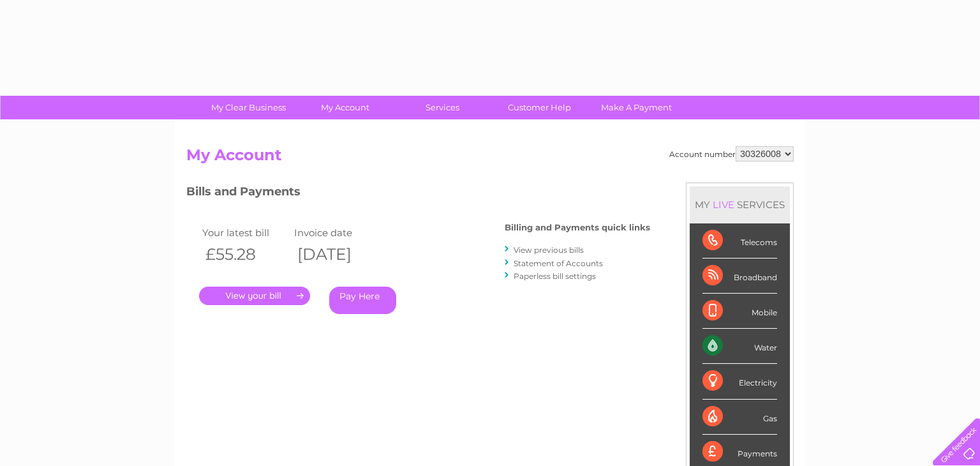 This screenshot has width=980, height=466. I want to click on h4: Billing and Payments quick links, so click(578, 227).